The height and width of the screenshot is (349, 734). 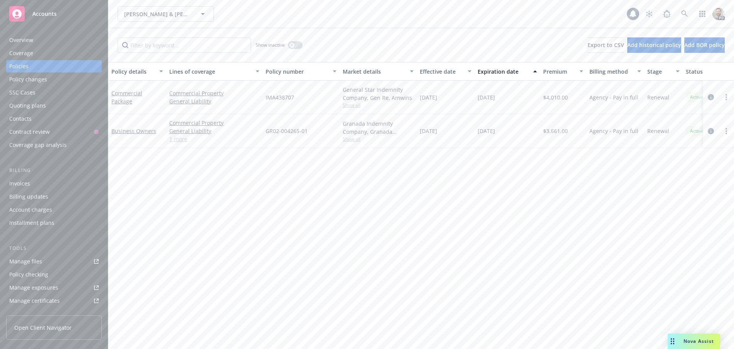 I want to click on a: Coverage, so click(x=54, y=53).